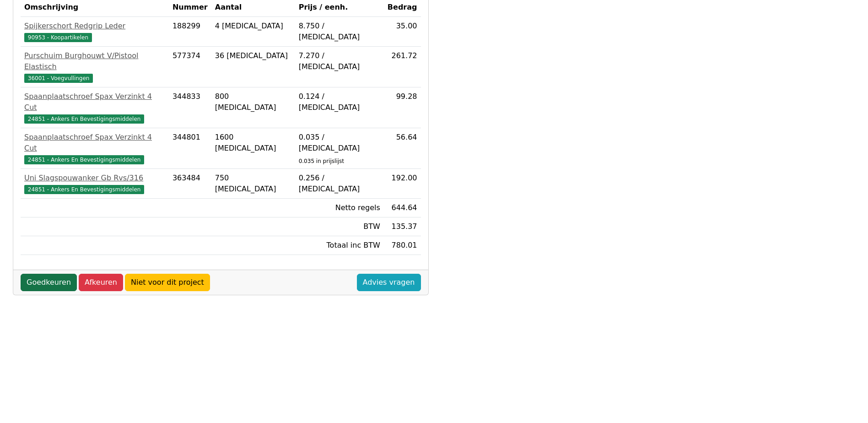 The height and width of the screenshot is (423, 868). What do you see at coordinates (58, 37) in the screenshot?
I see `span: 90953 - Koopartikelen` at bounding box center [58, 37].